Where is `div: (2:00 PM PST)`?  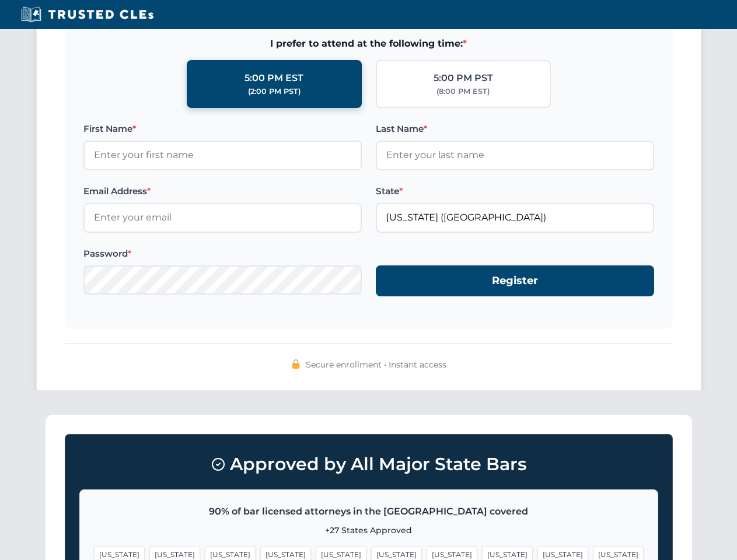 div: (2:00 PM PST) is located at coordinates (275, 92).